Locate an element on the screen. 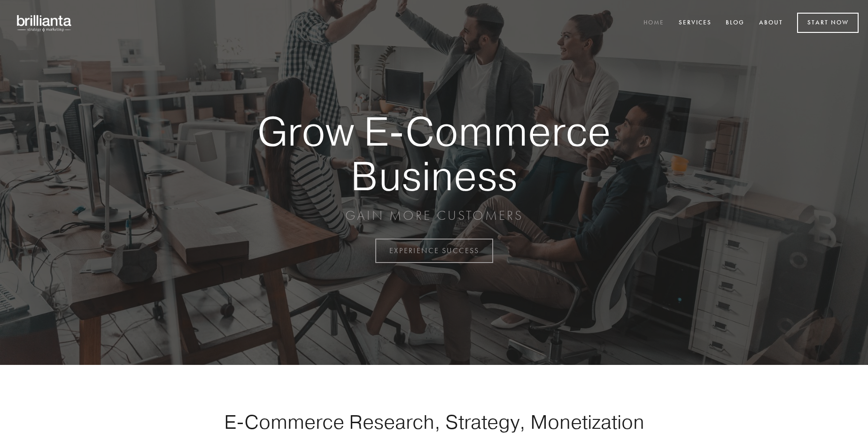  a: About is located at coordinates (771, 23).